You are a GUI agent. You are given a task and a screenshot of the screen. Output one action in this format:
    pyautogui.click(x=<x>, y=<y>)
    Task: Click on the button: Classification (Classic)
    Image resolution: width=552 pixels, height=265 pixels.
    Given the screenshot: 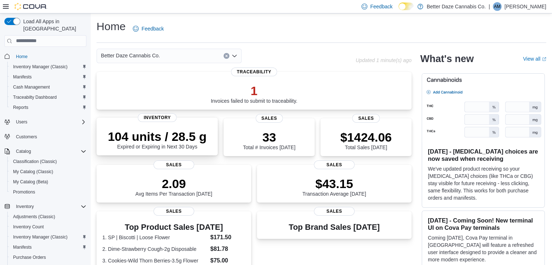 What is the action you would take?
    pyautogui.click(x=48, y=162)
    